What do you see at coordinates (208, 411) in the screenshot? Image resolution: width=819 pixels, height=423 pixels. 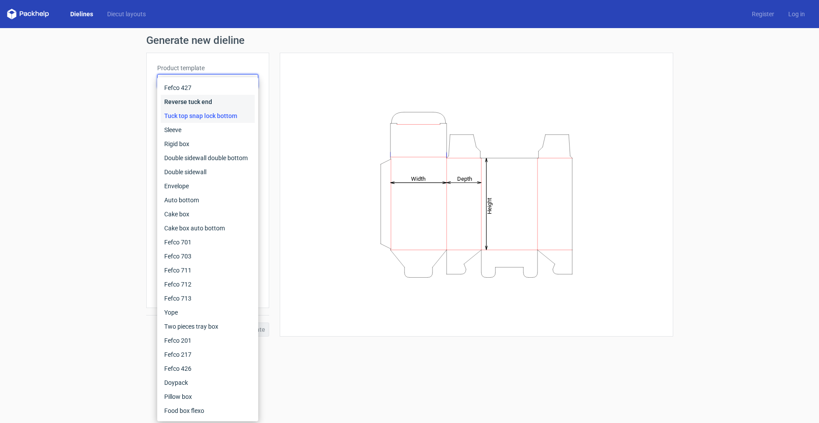 I see `div: Food box flexo` at bounding box center [208, 411].